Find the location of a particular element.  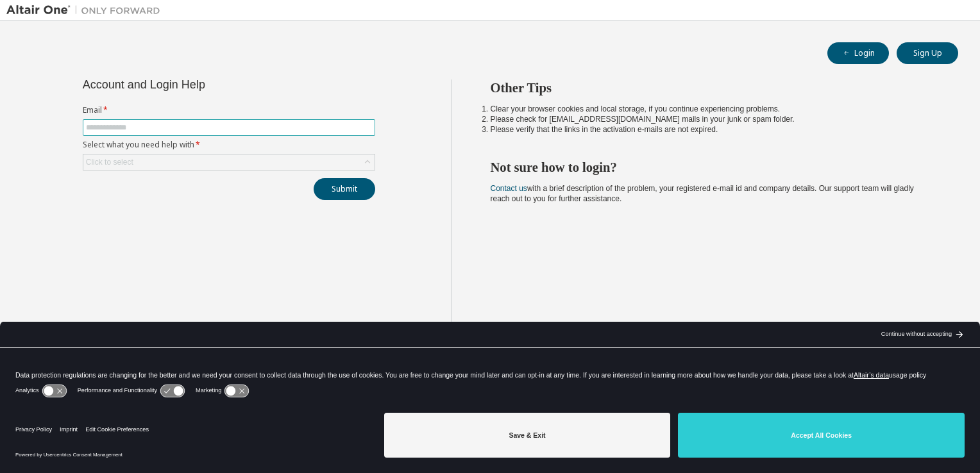

label: Email is located at coordinates (229, 110).